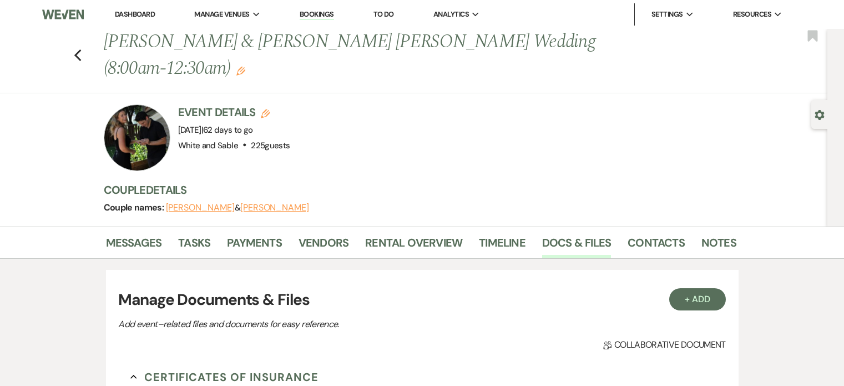 The width and height of the screenshot is (844, 386). Describe the element at coordinates (317, 14) in the screenshot. I see `a: Bookings` at that location.